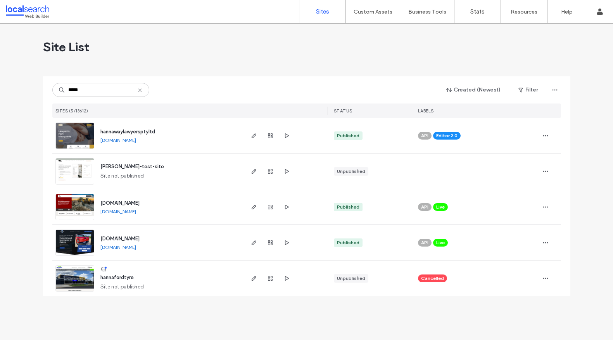  What do you see at coordinates (524, 12) in the screenshot?
I see `label: Resources` at bounding box center [524, 12].